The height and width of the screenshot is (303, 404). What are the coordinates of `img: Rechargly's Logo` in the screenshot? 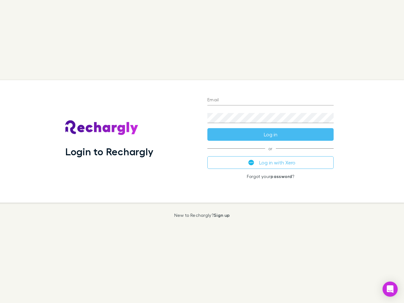 It's located at (102, 128).